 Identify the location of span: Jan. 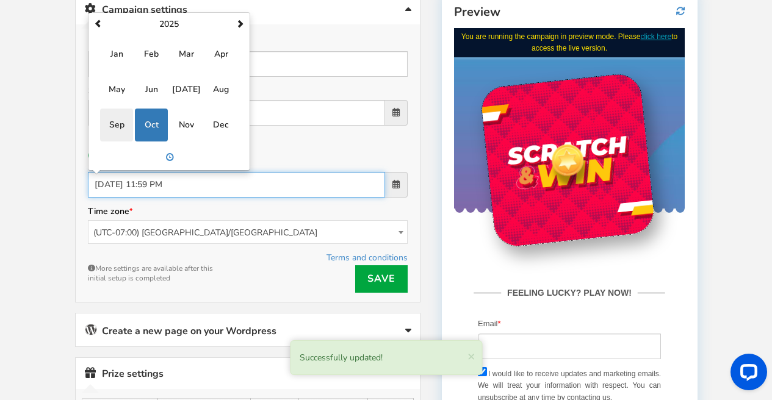
(117, 54).